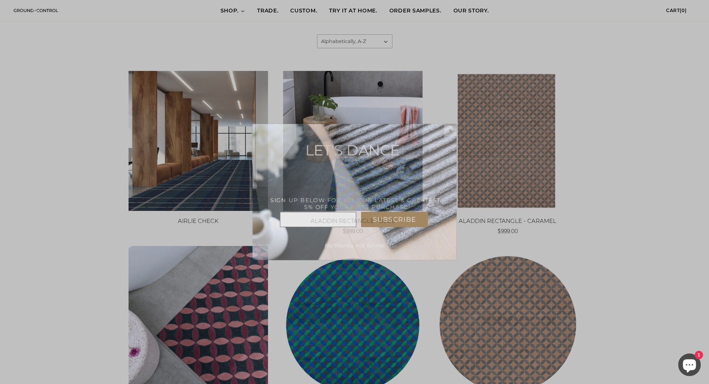 The image size is (709, 384). What do you see at coordinates (318, 219) in the screenshot?
I see `input: Email Address` at bounding box center [318, 219].